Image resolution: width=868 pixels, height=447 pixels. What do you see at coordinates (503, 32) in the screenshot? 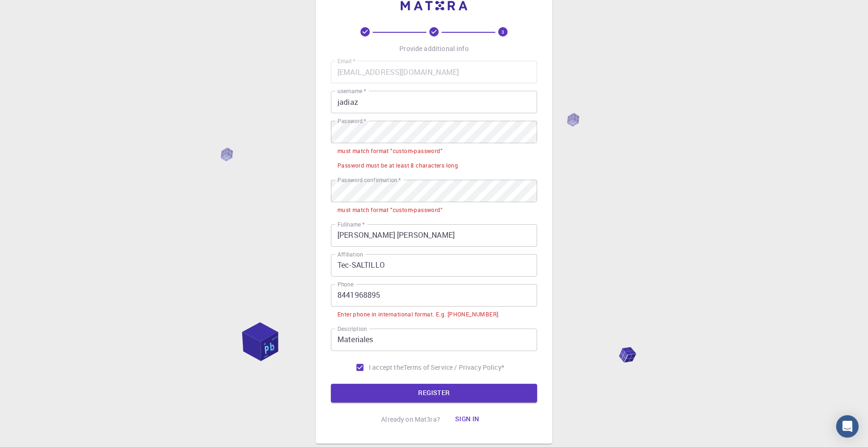
I see `text: 3` at bounding box center [503, 32].